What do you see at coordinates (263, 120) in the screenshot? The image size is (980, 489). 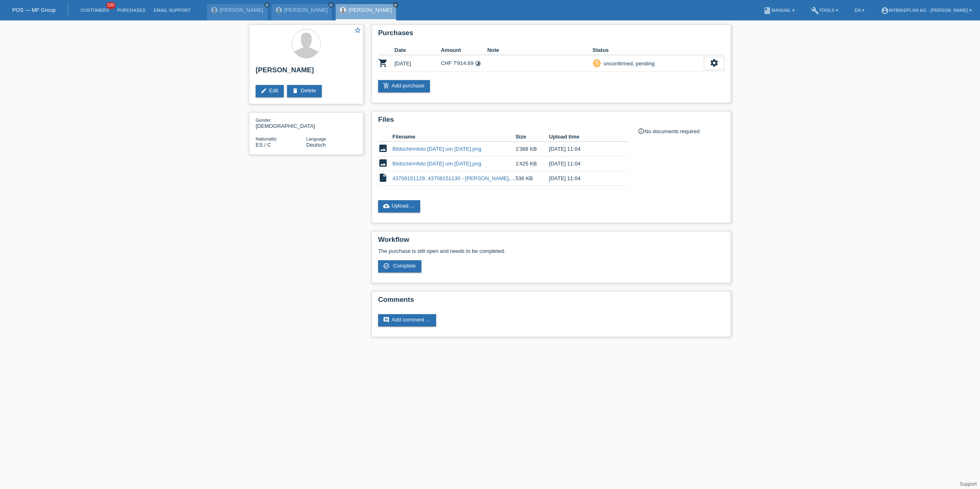 I see `span: Gender` at bounding box center [263, 120].